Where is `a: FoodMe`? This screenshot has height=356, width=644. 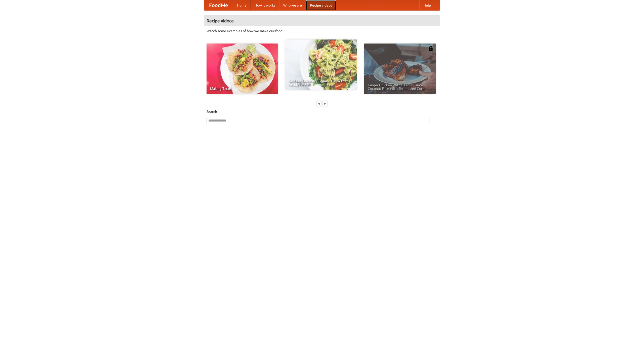 a: FoodMe is located at coordinates (218, 5).